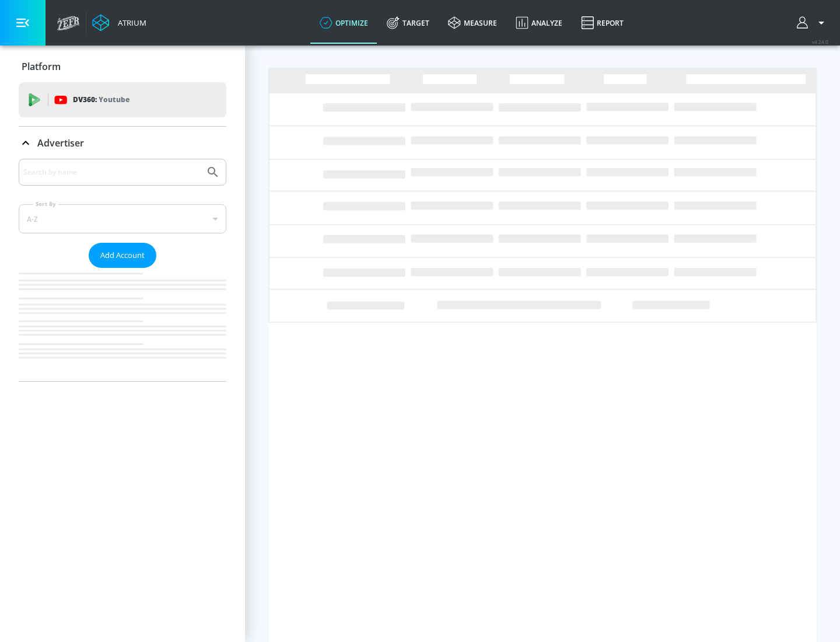 This screenshot has height=642, width=840. What do you see at coordinates (408, 22) in the screenshot?
I see `a: Target` at bounding box center [408, 22].